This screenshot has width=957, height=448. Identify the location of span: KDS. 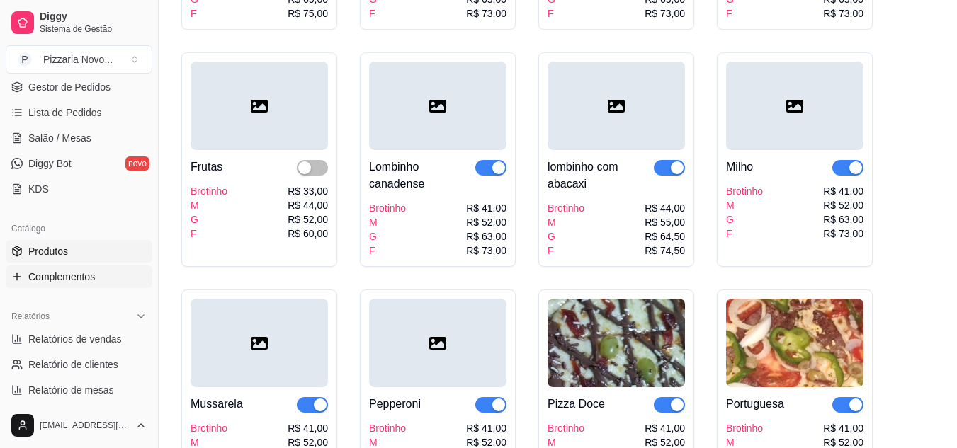
(38, 189).